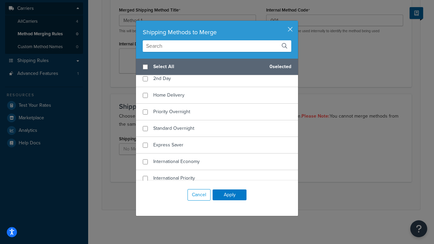 This screenshot has height=244, width=434. What do you see at coordinates (217, 32) in the screenshot?
I see `div: Shipping Methods to Merge` at bounding box center [217, 32].